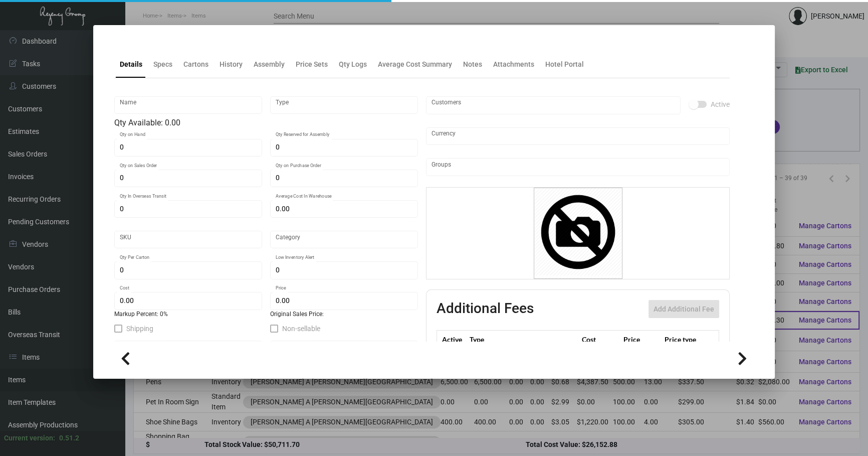 Image resolution: width=868 pixels, height=456 pixels. I want to click on div: Assembly, so click(270, 64).